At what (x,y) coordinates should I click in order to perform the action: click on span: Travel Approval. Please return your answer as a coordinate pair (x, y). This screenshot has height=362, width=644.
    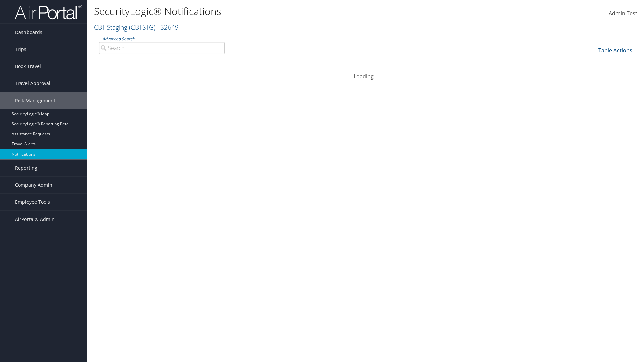
    Looking at the image, I should click on (32, 83).